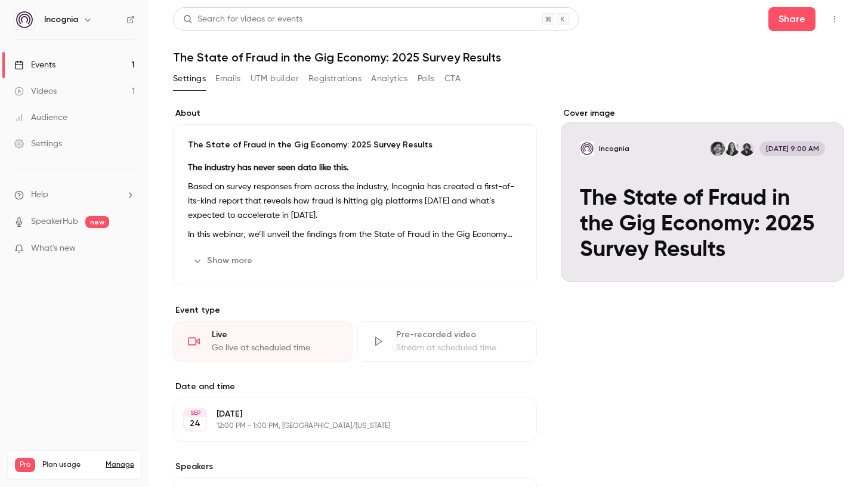 This screenshot has width=868, height=487. I want to click on button: Polls, so click(426, 79).